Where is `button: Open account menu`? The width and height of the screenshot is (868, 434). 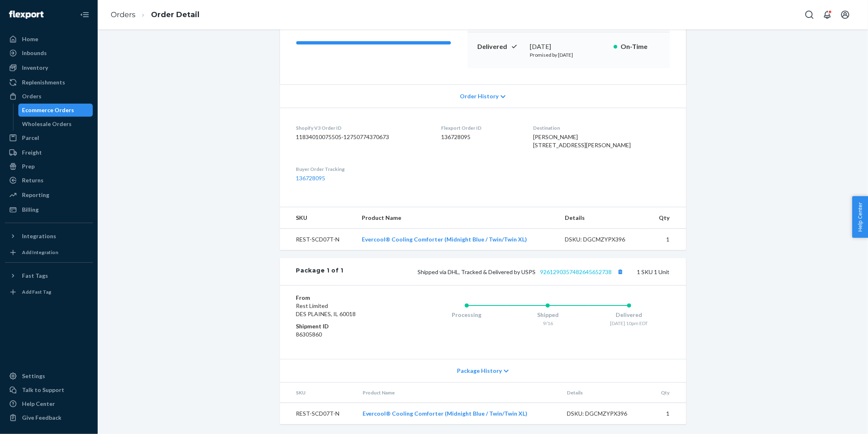
button: Open account menu is located at coordinates (845, 14).